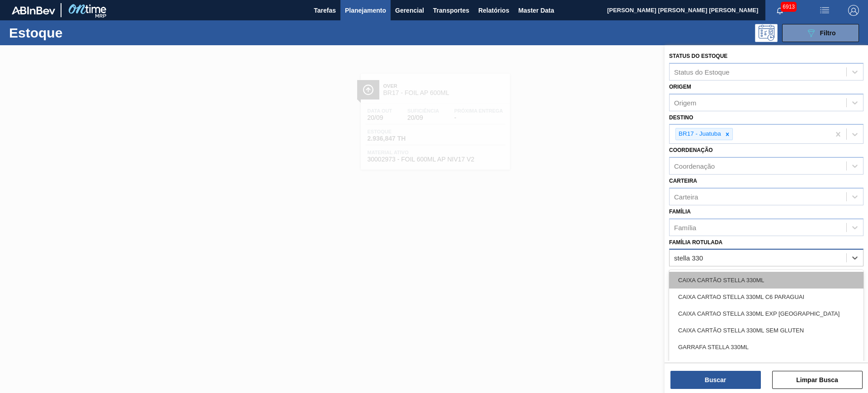 This screenshot has height=393, width=868. What do you see at coordinates (766, 330) in the screenshot?
I see `div: CAIXA CARTÃO STELLA 330ML SEM GLUTEN` at bounding box center [766, 330].